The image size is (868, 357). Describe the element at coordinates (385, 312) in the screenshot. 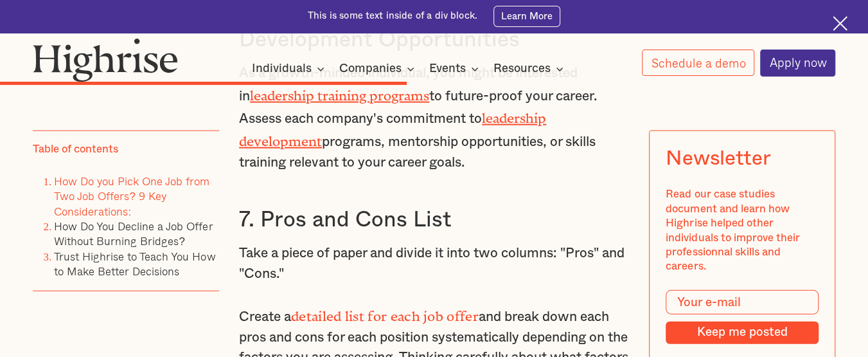

I see `strong: detailed list for each job offer` at that location.